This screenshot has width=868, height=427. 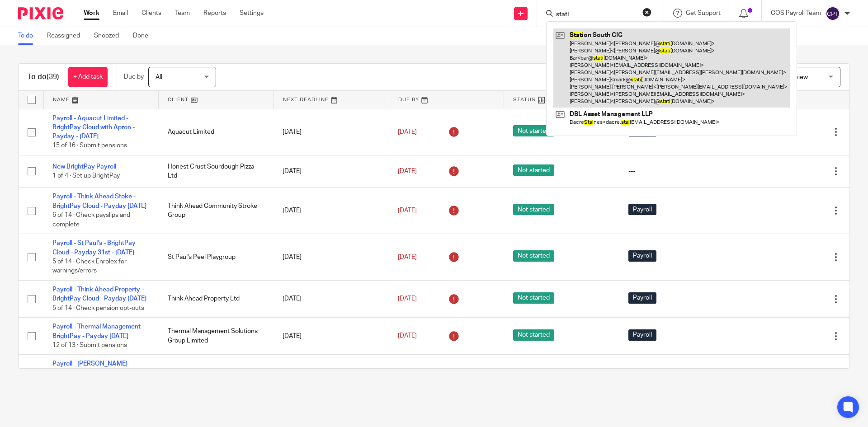 What do you see at coordinates (216, 171) in the screenshot?
I see `td: Honest Crust Sourdough Pizza Ltd` at bounding box center [216, 171].